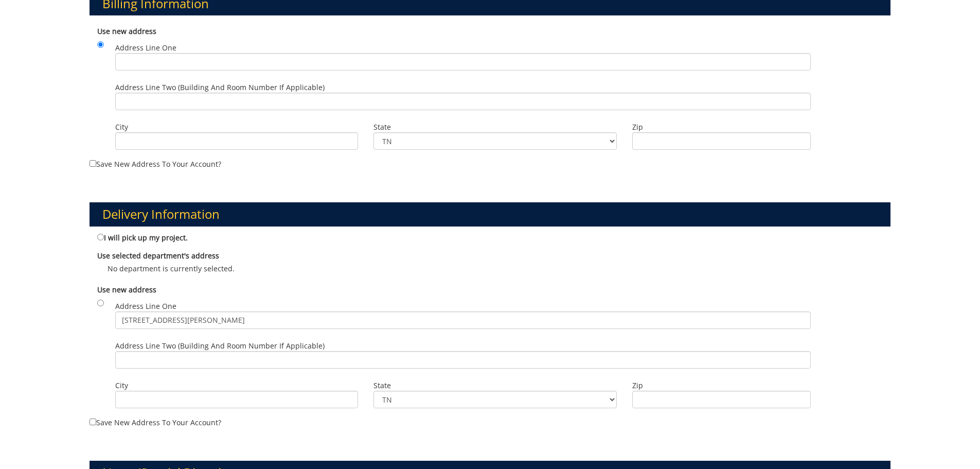 The height and width of the screenshot is (469, 980). Describe the element at coordinates (143, 237) in the screenshot. I see `label: I will pick up my project.` at that location.